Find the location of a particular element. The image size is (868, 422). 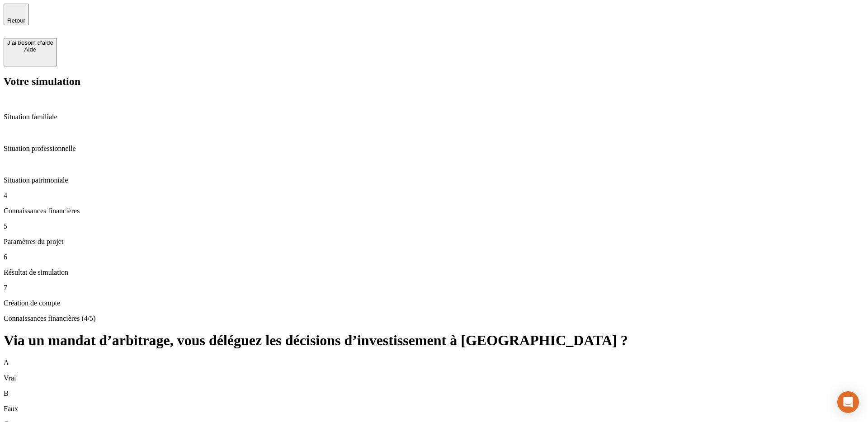

p: Résultat de simulation is located at coordinates (434, 272).